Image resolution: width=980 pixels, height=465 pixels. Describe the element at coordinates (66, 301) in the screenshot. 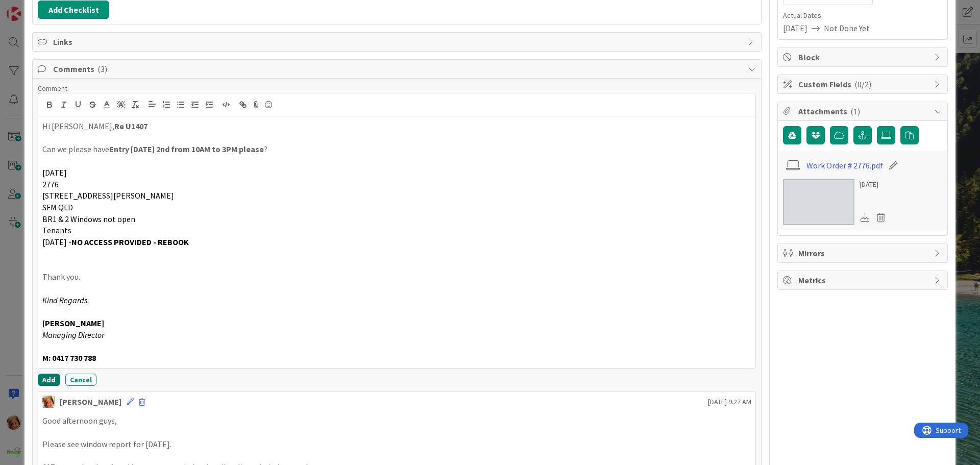

I see `em: Kind Regards,` at that location.